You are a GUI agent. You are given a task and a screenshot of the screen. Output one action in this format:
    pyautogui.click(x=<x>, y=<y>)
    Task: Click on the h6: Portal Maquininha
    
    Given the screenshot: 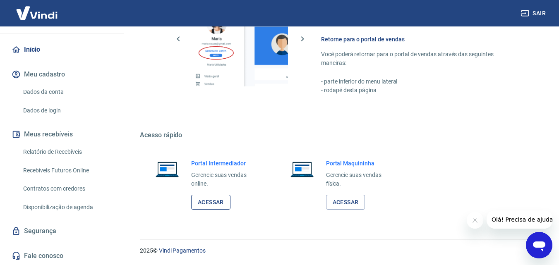 What is the action you would take?
    pyautogui.click(x=361, y=164)
    